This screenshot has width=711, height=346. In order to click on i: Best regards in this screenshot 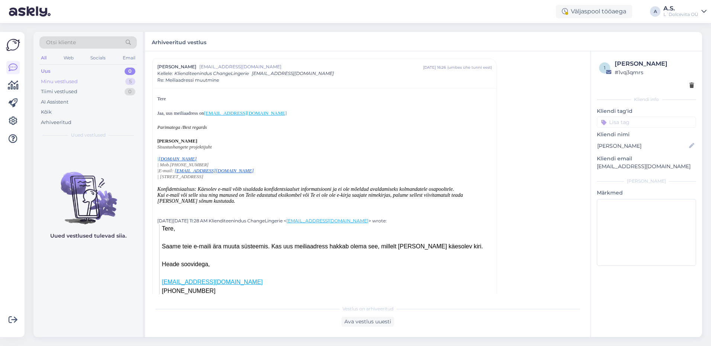, I will do `click(182, 127)`.